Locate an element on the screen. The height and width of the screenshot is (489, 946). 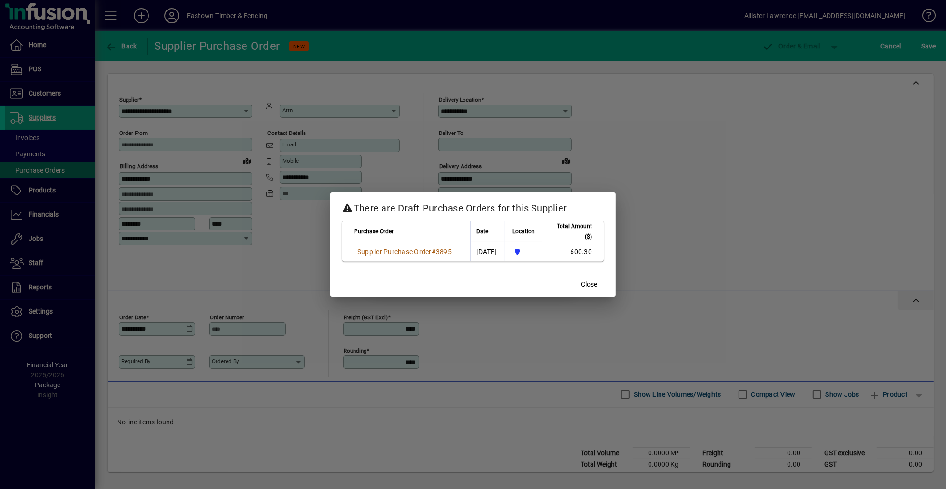
button: Close is located at coordinates (589, 284).